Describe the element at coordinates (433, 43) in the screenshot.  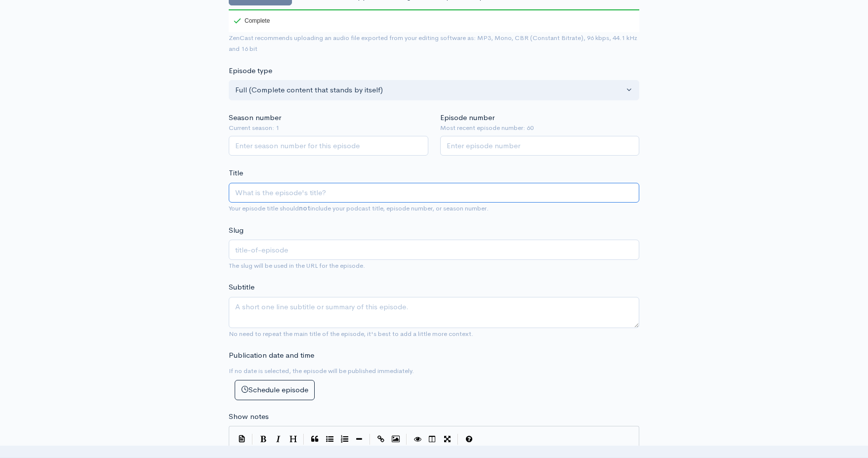
I see `small: ZenCast recommends uploading an audio file exported from your editing software as: MP3, Mono, CBR...` at that location.